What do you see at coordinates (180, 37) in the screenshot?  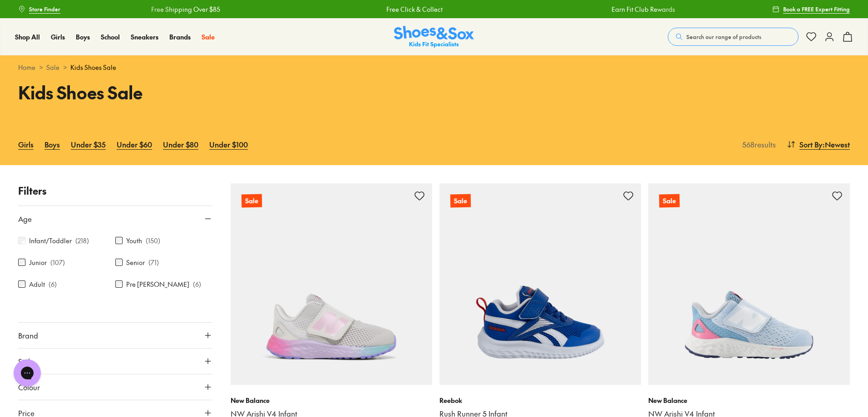 I see `a: Brands` at bounding box center [180, 37].